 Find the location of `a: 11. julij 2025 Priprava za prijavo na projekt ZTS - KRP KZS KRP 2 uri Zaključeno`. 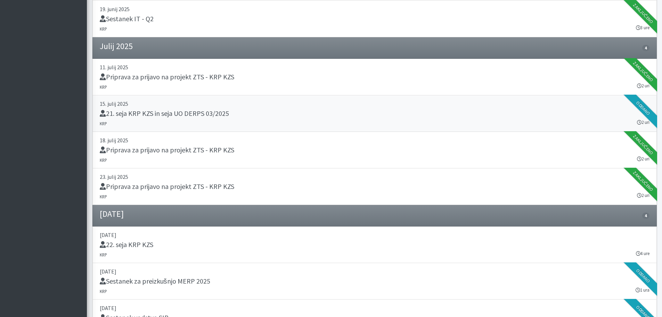

a: 11. julij 2025 Priprava za prijavo na projekt ZTS - KRP KZS KRP 2 uri Zaključeno is located at coordinates (375, 77).